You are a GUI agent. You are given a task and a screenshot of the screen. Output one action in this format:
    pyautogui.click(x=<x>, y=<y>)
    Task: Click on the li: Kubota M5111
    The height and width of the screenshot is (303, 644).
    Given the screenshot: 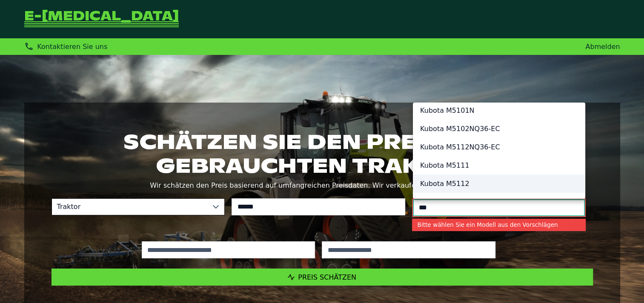 What is the action you would take?
    pyautogui.click(x=499, y=165)
    